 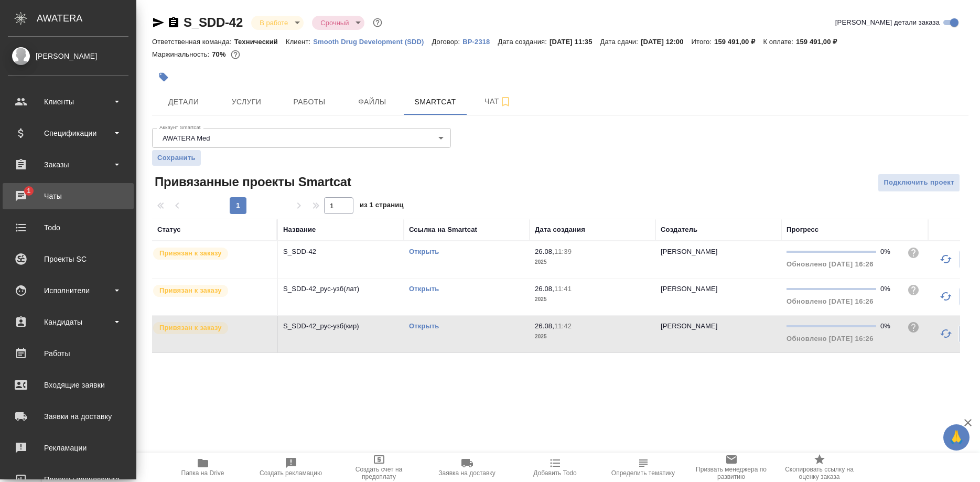 I want to click on button: Скопировать ссылку на оценку заказа, so click(x=819, y=467).